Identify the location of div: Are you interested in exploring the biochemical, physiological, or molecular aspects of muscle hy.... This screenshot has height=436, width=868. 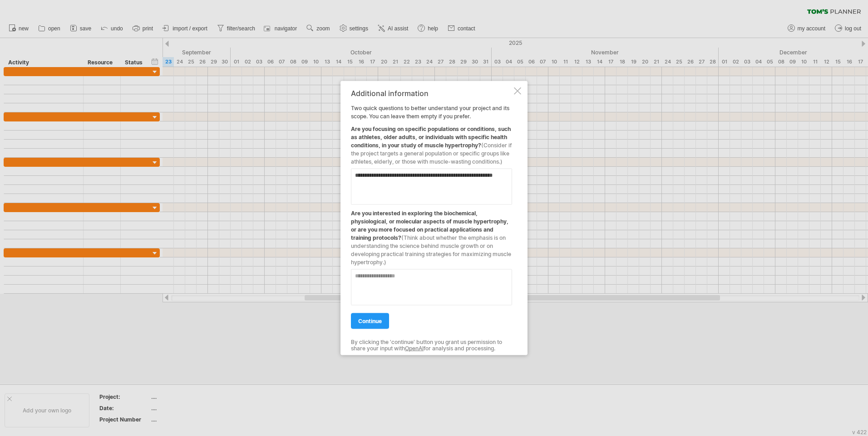
(431, 236).